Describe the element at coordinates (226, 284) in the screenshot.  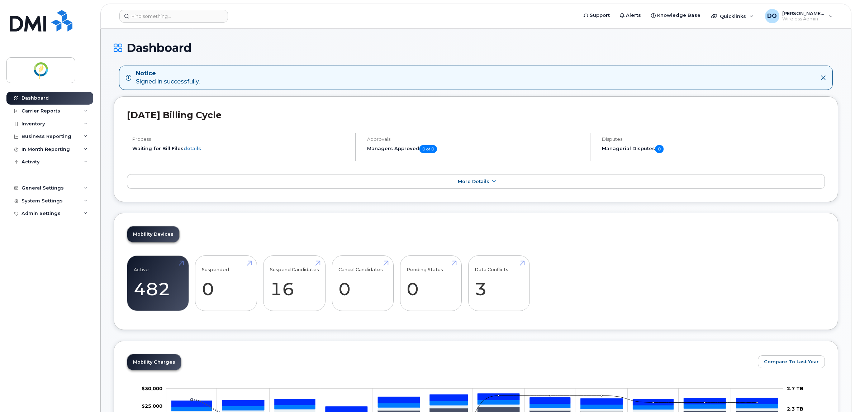
I see `a: Suspended 0` at that location.